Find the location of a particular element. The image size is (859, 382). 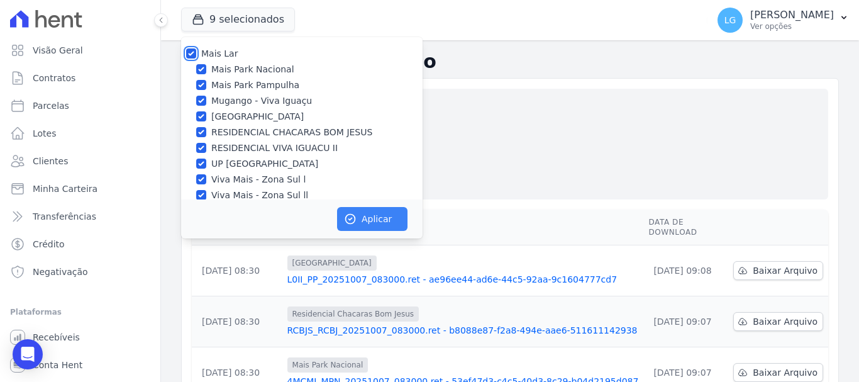

span: Conta Hent is located at coordinates (57, 365).